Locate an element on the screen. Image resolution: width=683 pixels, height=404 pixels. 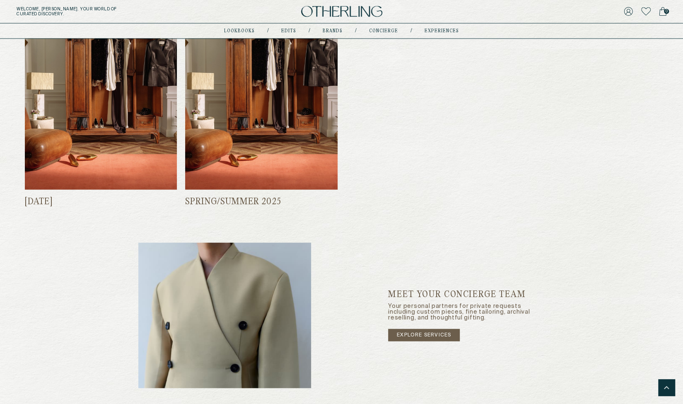
h3: Spring/Summer 2025 is located at coordinates (233, 202).